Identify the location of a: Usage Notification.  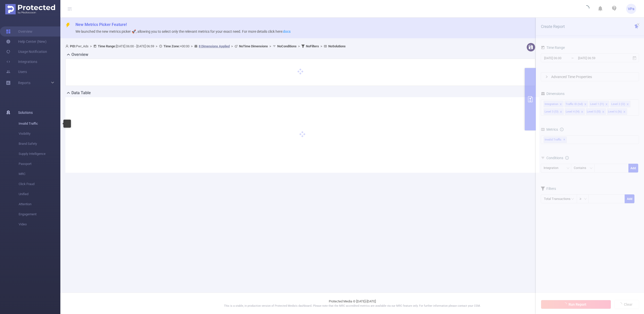
(26, 52).